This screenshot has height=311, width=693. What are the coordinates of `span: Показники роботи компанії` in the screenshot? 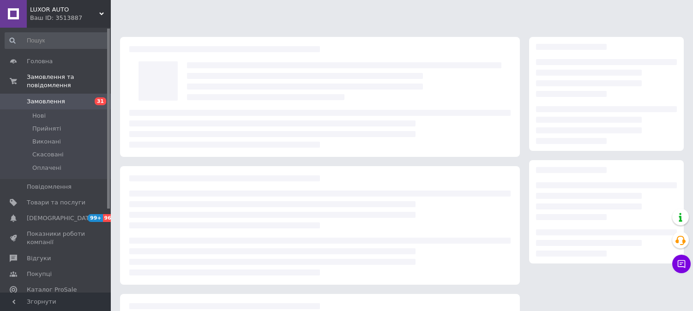 It's located at (56, 238).